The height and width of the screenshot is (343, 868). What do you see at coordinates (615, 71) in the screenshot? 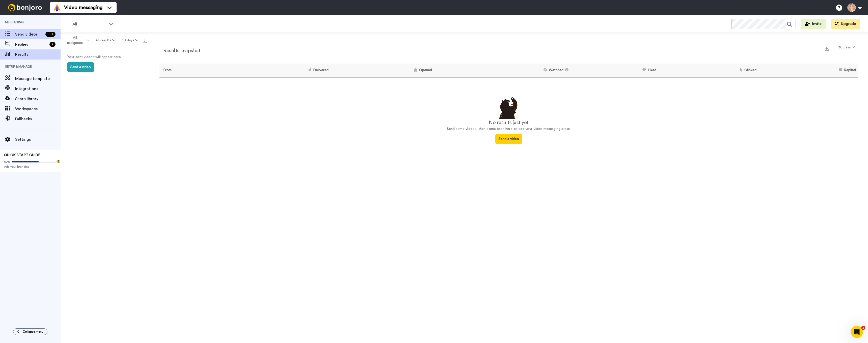
I see `th: Liked` at bounding box center [615, 71].